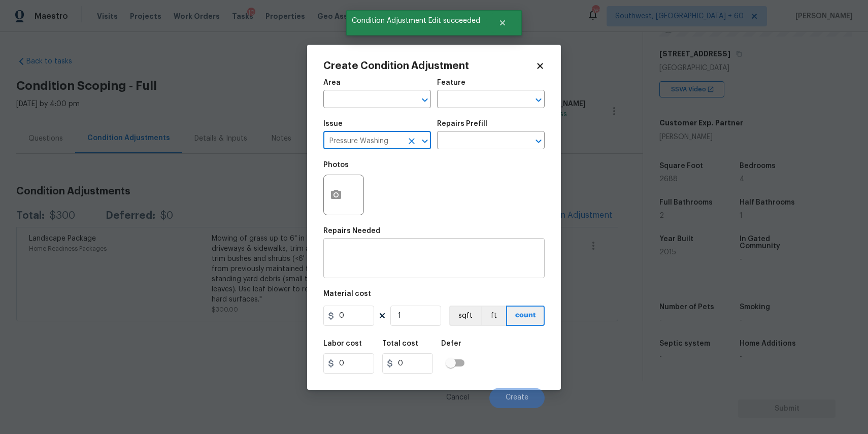  Describe the element at coordinates (517, 397) in the screenshot. I see `span: Create` at that location.